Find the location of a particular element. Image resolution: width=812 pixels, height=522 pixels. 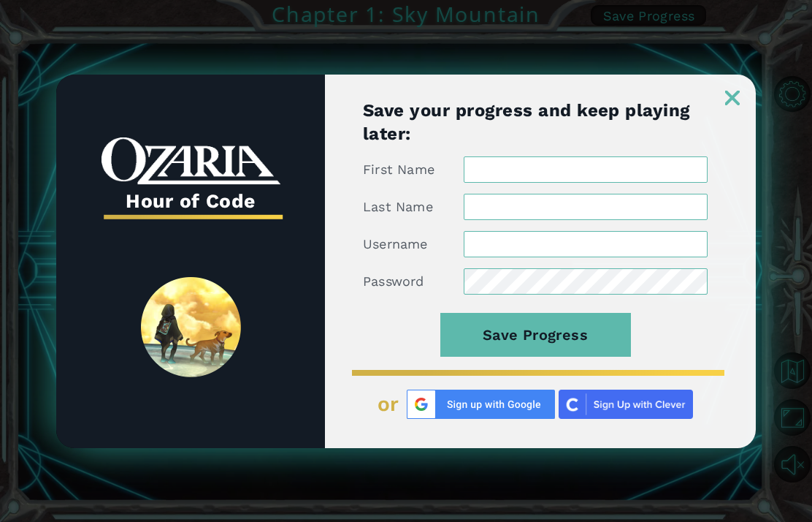

label: Last Name is located at coordinates (399, 207).